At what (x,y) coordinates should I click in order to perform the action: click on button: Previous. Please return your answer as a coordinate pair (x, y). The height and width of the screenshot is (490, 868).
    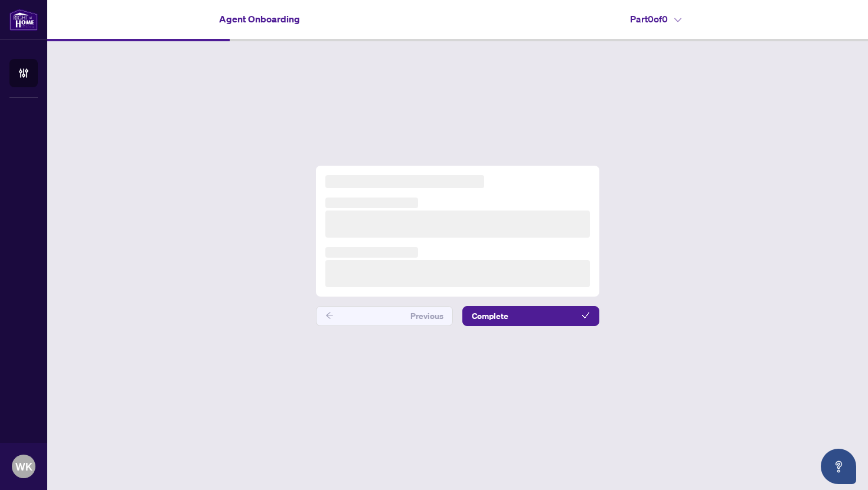
    Looking at the image, I should click on (384, 316).